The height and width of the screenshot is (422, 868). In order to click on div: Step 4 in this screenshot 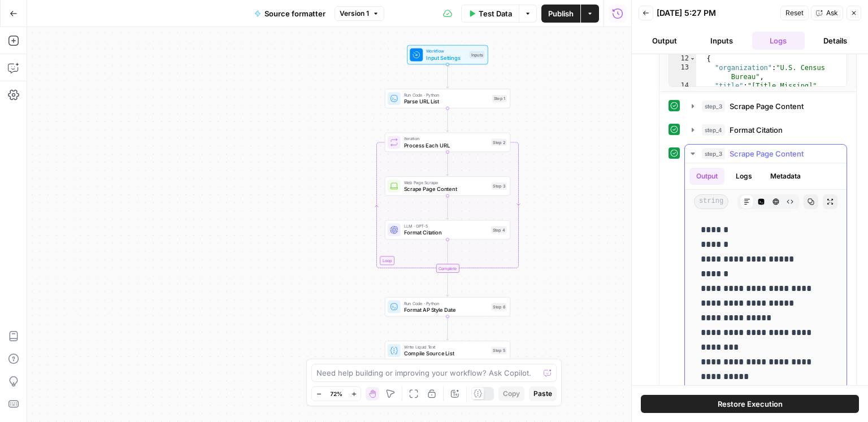, I will do `click(499, 229)`.